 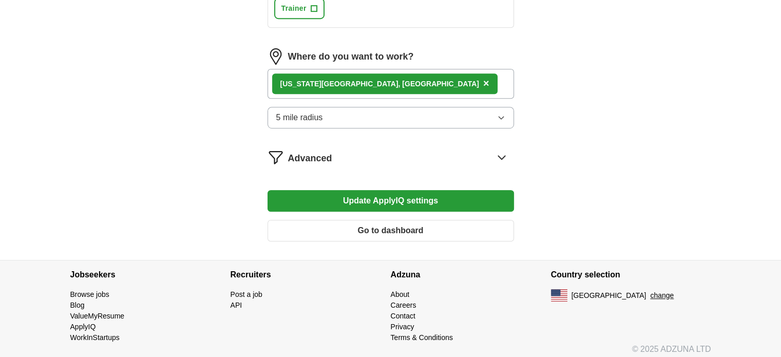 What do you see at coordinates (276, 157) in the screenshot?
I see `img: filter` at bounding box center [276, 157].